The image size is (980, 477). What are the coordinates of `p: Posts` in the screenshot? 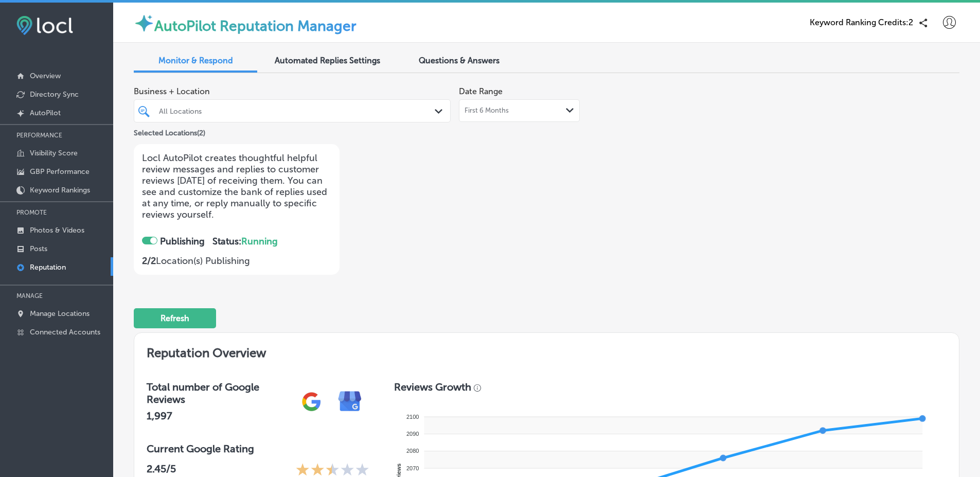 It's located at (38, 249).